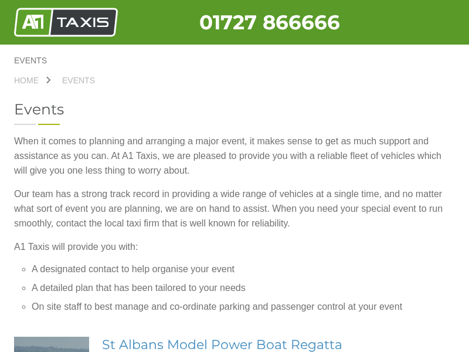 The image size is (469, 352). What do you see at coordinates (79, 80) in the screenshot?
I see `span: Events` at bounding box center [79, 80].